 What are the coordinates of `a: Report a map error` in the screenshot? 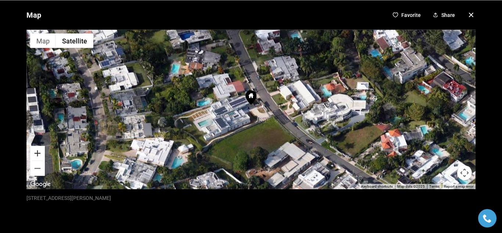 It's located at (459, 186).